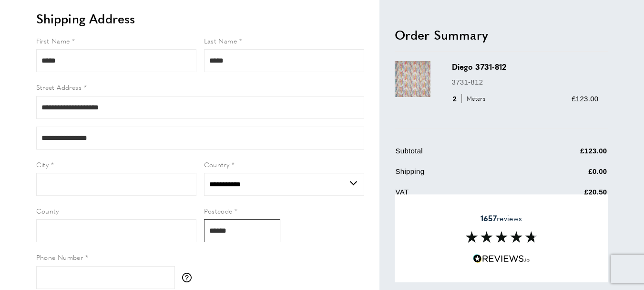  What do you see at coordinates (525, 67) in the screenshot?
I see `h3: Diego 3731-812` at bounding box center [525, 67].